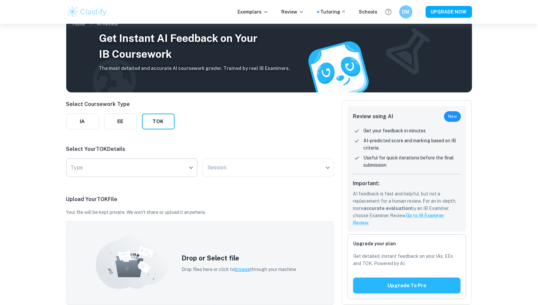  What do you see at coordinates (195, 46) in the screenshot?
I see `h3: Get Instant AI Feedback on Your IB Coursework` at bounding box center [195, 46].